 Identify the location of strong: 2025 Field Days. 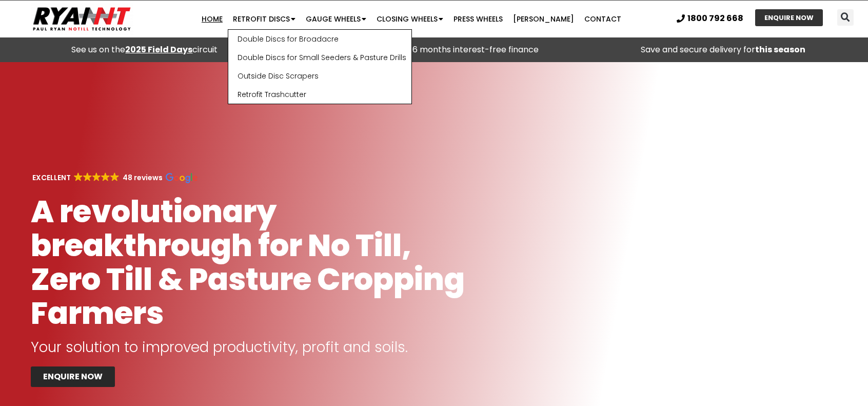
(159, 49).